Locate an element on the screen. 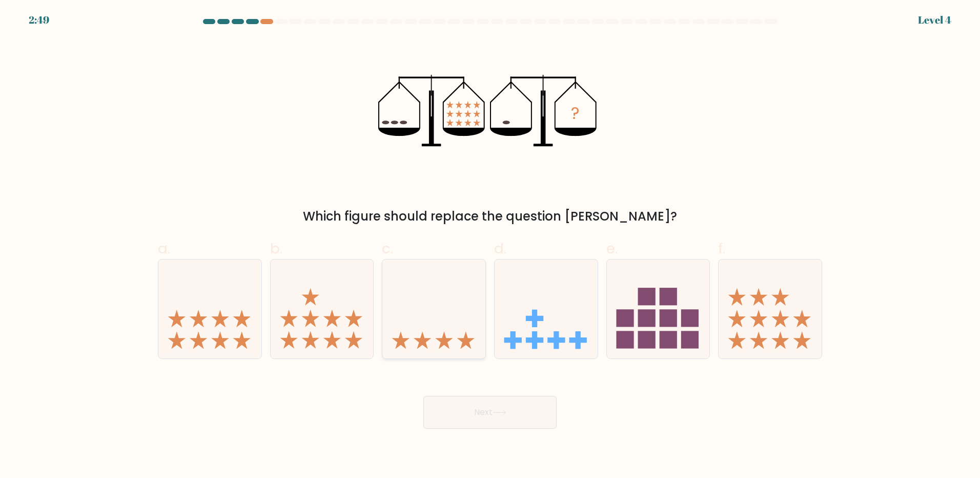 This screenshot has height=478, width=980. span: e. is located at coordinates (612, 248).